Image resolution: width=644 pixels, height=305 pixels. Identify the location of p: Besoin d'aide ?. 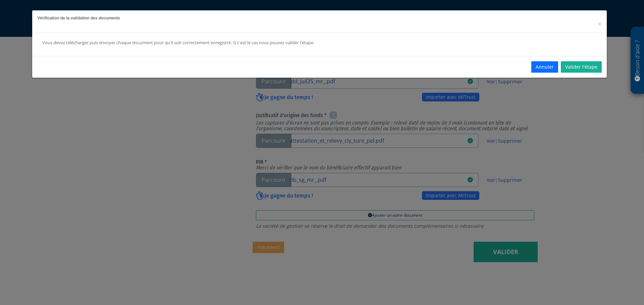
(637, 61).